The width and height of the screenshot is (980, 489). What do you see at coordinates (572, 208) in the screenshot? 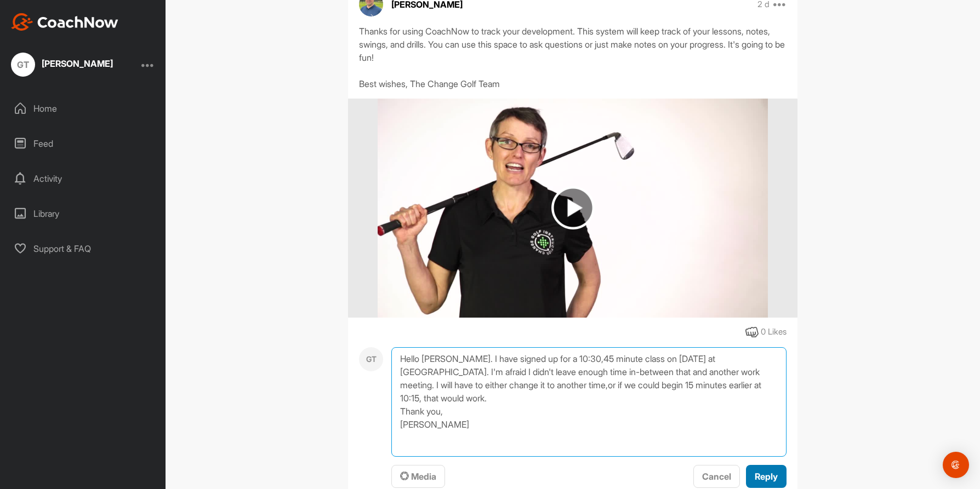
I see `img: play` at bounding box center [572, 208].